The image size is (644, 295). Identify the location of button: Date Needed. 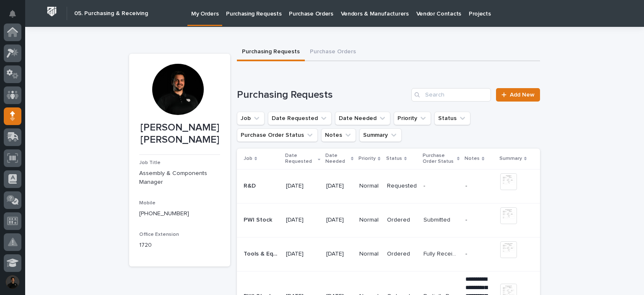
(363, 118).